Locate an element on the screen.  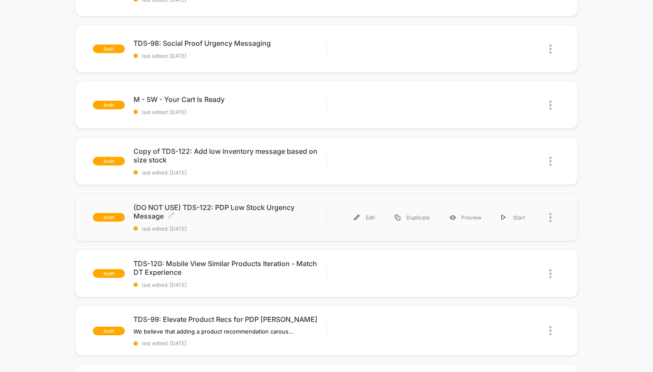
div: Edit is located at coordinates (365, 217).